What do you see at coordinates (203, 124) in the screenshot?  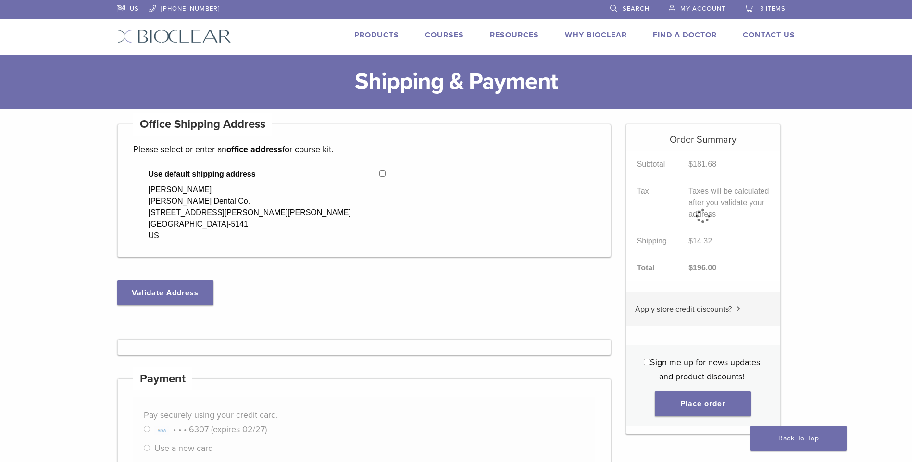 I see `h4: Office Shipping Address` at bounding box center [203, 124].